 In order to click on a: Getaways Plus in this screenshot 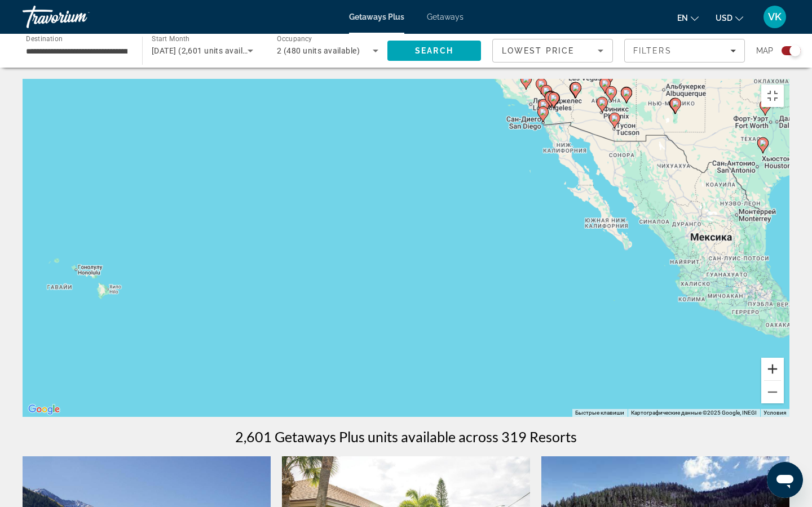, I will do `click(377, 17)`.